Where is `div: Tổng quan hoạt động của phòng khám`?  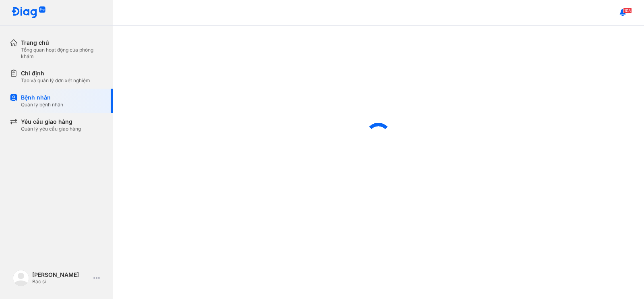
div: Tổng quan hoạt động của phòng khám is located at coordinates (62, 53).